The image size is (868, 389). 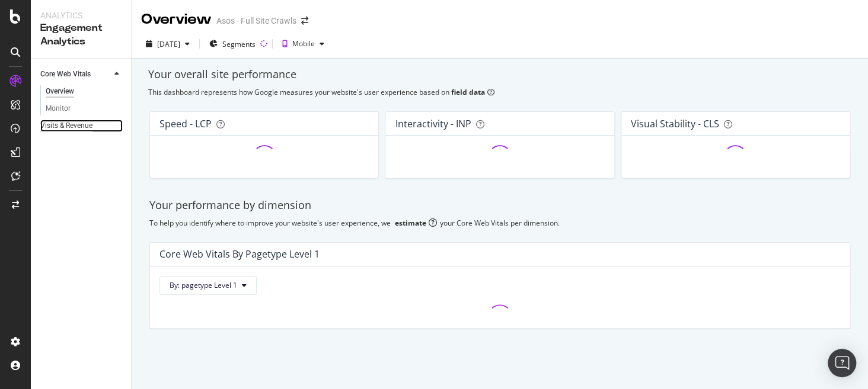 I want to click on a: Monitor, so click(x=84, y=108).